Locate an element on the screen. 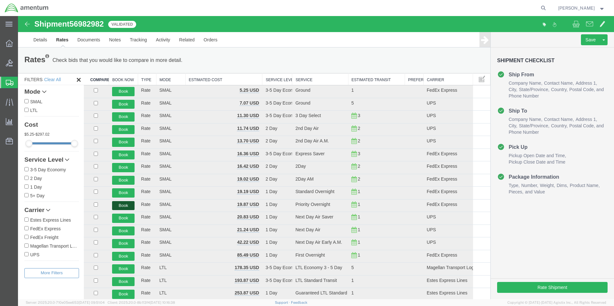 The image size is (614, 306). button: Save is located at coordinates (572, 24).